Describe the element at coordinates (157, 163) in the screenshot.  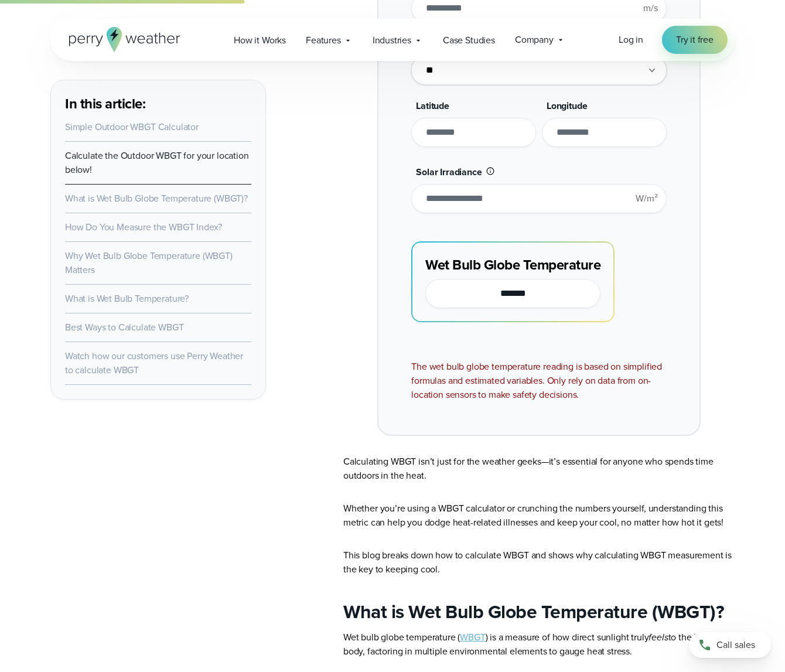
I see `a: Calculate the Outdoor WBGT for your location below!` at that location.